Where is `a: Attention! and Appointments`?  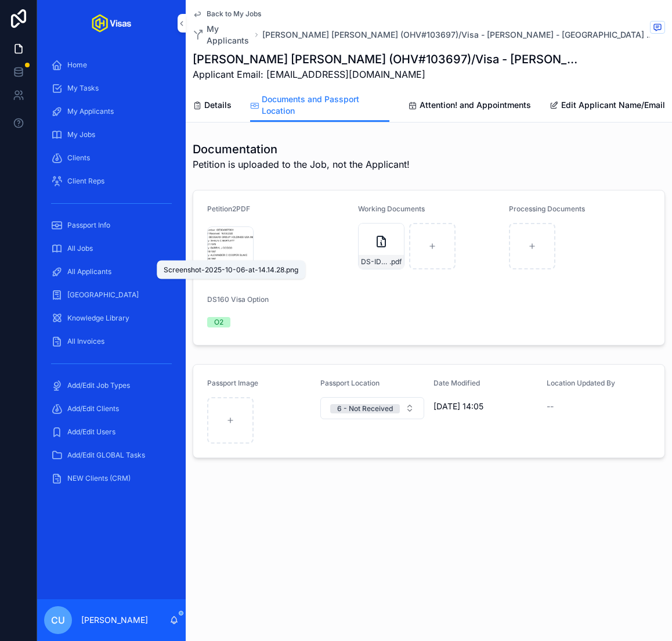 a: Attention! and Appointments is located at coordinates (470, 106).